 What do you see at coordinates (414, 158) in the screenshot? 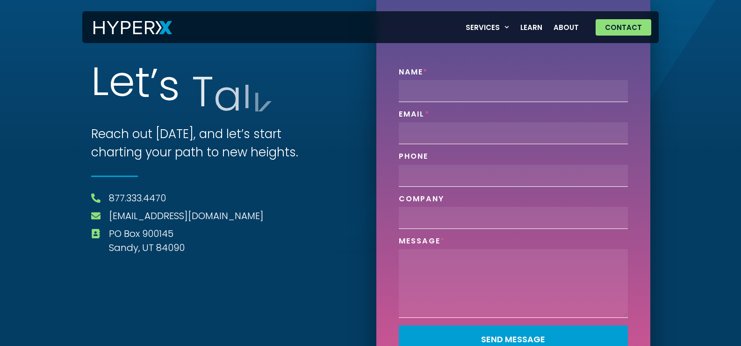
I see `label: Phone` at bounding box center [414, 158].